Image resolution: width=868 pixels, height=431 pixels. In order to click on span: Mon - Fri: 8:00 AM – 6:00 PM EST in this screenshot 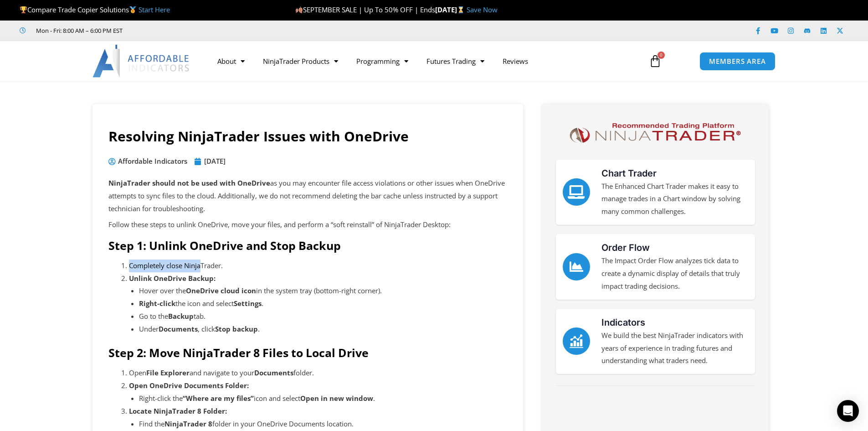, I will do `click(78, 31)`.